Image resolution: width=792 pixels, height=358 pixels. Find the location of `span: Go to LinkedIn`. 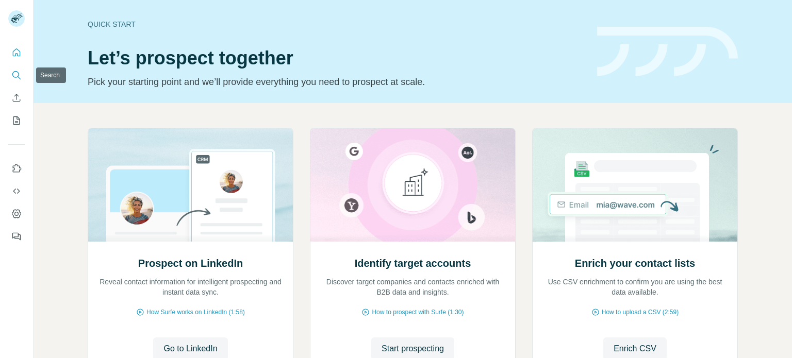

span: Go to LinkedIn is located at coordinates (190, 349).